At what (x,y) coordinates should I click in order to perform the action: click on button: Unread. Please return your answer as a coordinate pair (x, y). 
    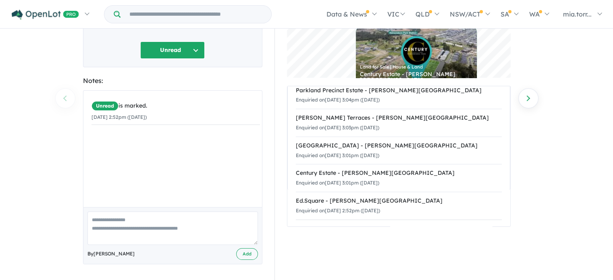
    Looking at the image, I should click on (173, 50).